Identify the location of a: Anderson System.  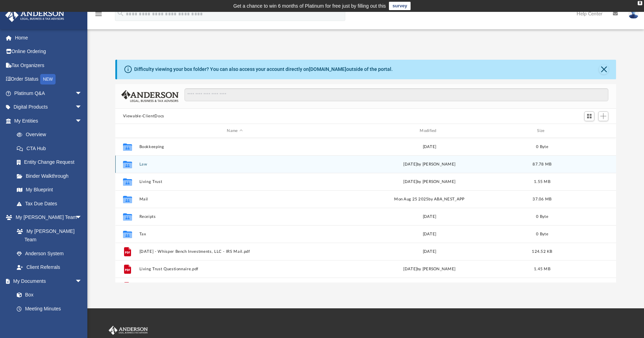
(49, 254).